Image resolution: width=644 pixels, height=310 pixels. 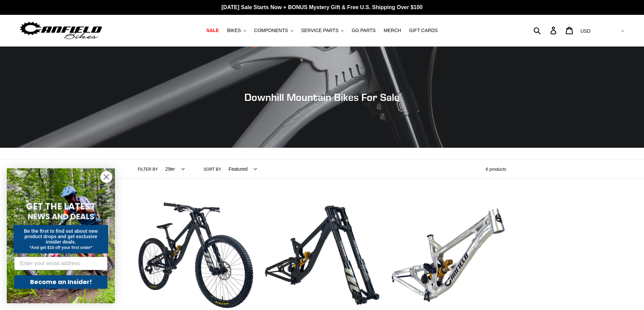 I want to click on span: BIKES, so click(x=234, y=30).